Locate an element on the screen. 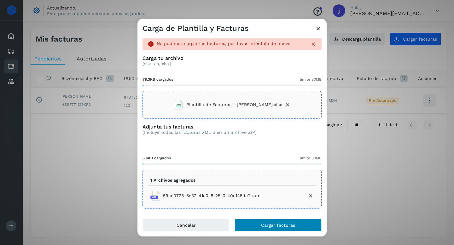 The width and height of the screenshot is (454, 245). button: Cancelar is located at coordinates (186, 225).